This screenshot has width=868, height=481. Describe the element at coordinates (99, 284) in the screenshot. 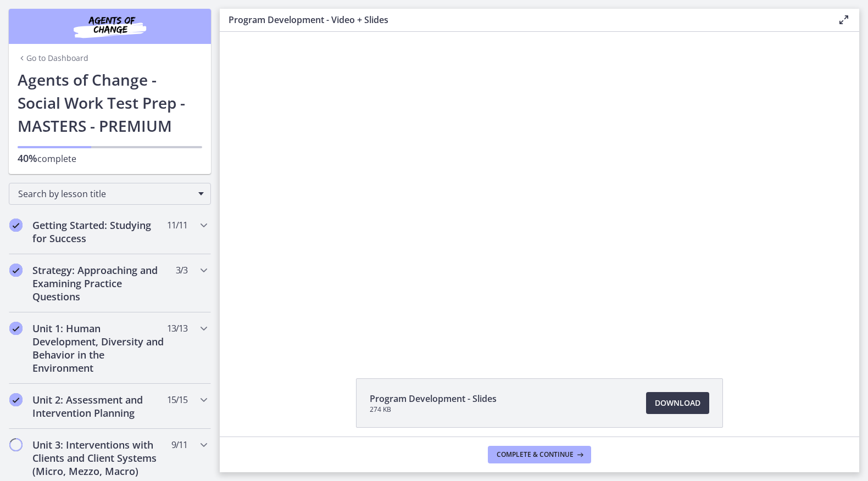

I see `h2: Strategy: Approaching and Examining Practice Questions` at that location.